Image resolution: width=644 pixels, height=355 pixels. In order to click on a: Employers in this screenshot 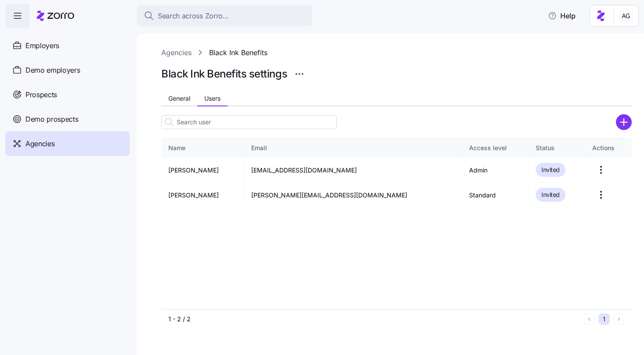, I will do `click(67, 46)`.